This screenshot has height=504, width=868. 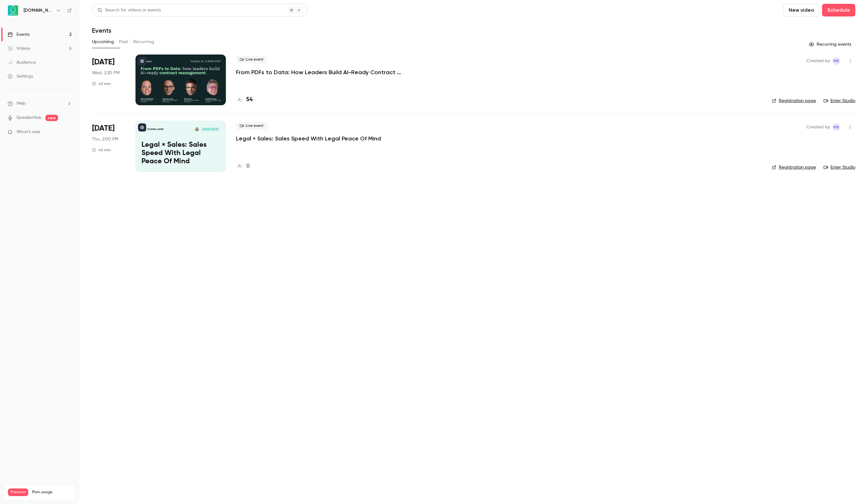 I want to click on div: Audience, so click(x=22, y=62).